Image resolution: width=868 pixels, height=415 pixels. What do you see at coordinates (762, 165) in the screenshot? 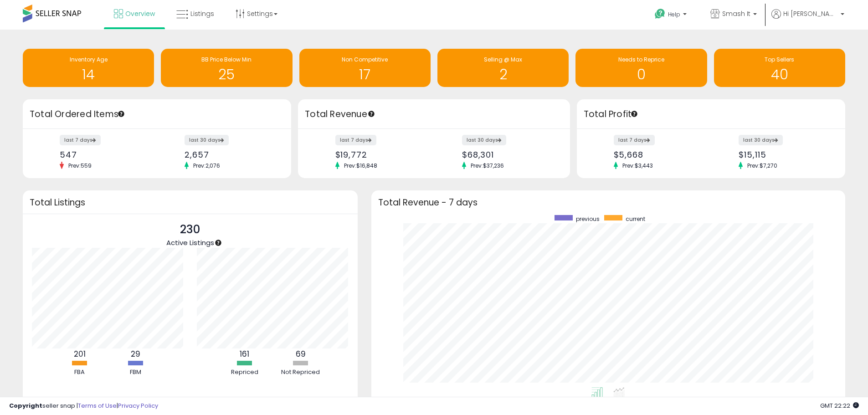
I see `span: Prev: $7,270` at bounding box center [762, 165].